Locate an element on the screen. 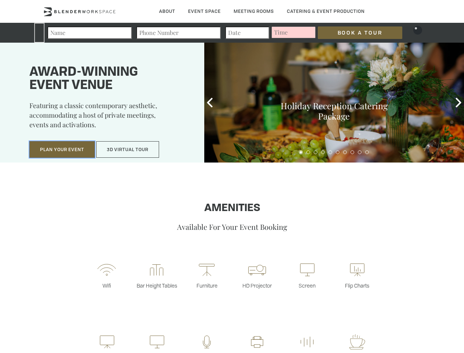 The height and width of the screenshot is (353, 464). input: Date is located at coordinates (247, 33).